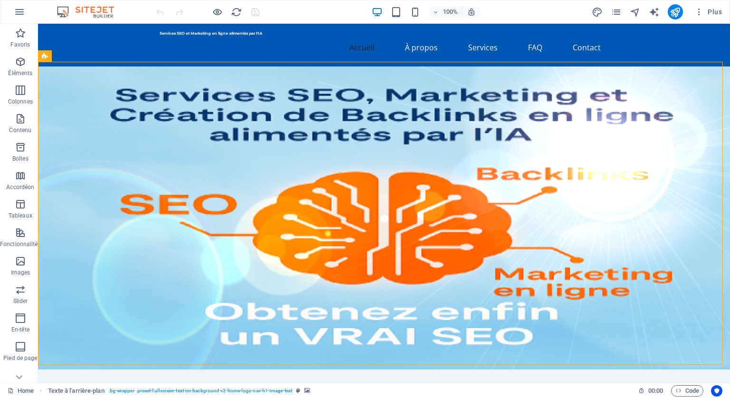 This screenshot has height=398, width=730. I want to click on i: Cet élément contient un arrière-plan., so click(307, 391).